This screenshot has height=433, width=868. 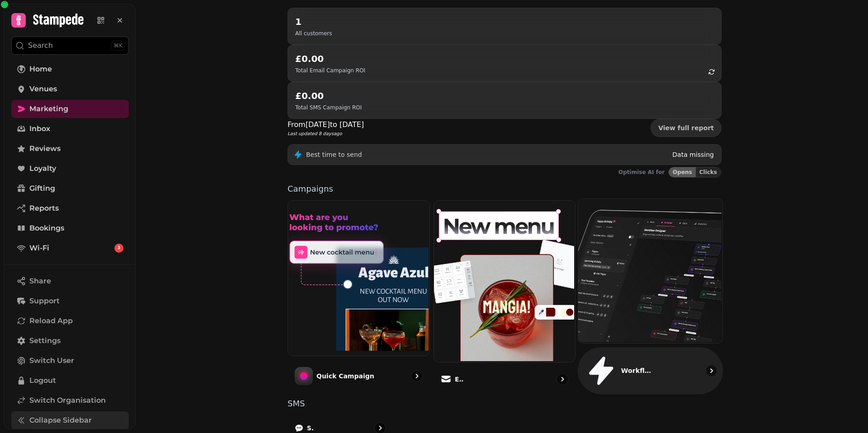 What do you see at coordinates (68, 400) in the screenshot?
I see `span: Switch Organisation` at bounding box center [68, 400].